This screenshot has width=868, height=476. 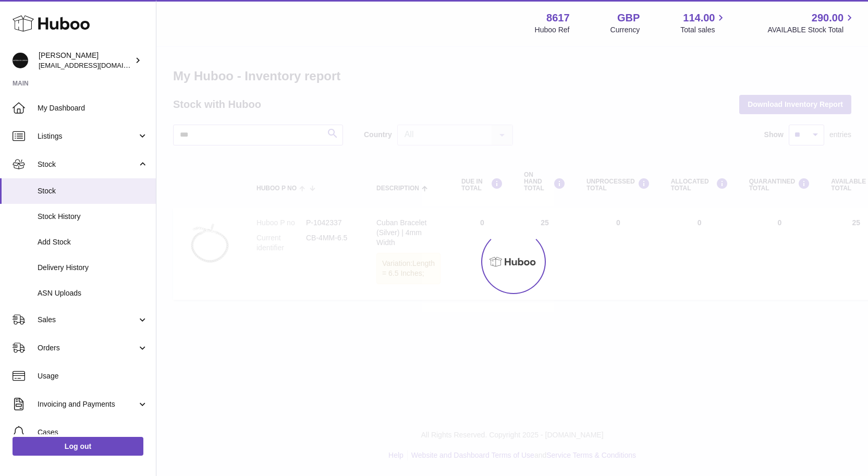 What do you see at coordinates (625, 30) in the screenshot?
I see `div: Currency` at bounding box center [625, 30].